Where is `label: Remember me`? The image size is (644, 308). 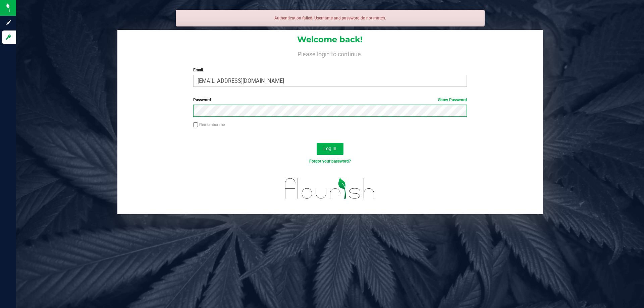
label: Remember me is located at coordinates (209, 125).